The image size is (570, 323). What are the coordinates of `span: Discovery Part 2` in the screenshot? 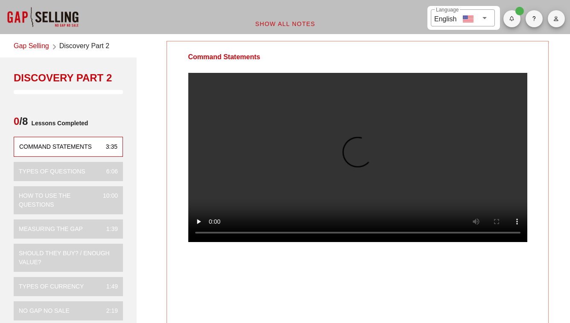 It's located at (84, 47).